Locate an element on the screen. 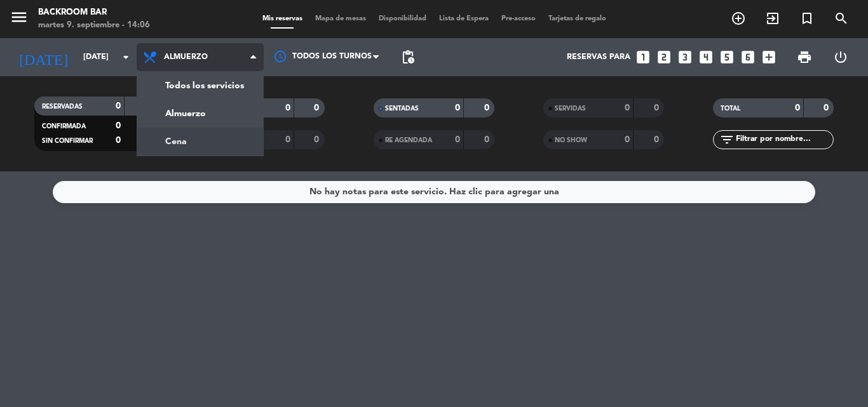 This screenshot has width=868, height=407. i: arrow_drop_down is located at coordinates (126, 57).